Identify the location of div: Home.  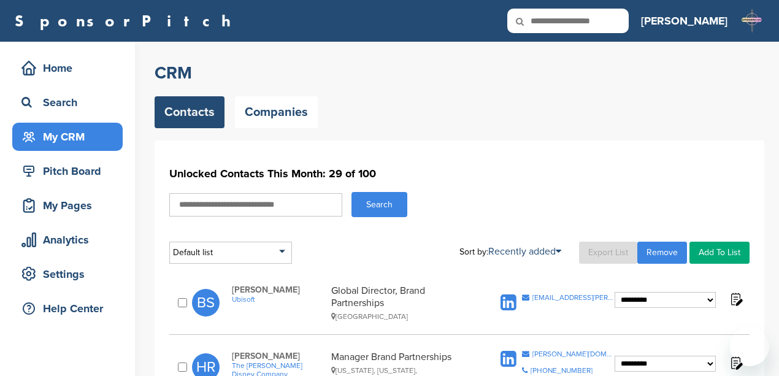
(71, 68).